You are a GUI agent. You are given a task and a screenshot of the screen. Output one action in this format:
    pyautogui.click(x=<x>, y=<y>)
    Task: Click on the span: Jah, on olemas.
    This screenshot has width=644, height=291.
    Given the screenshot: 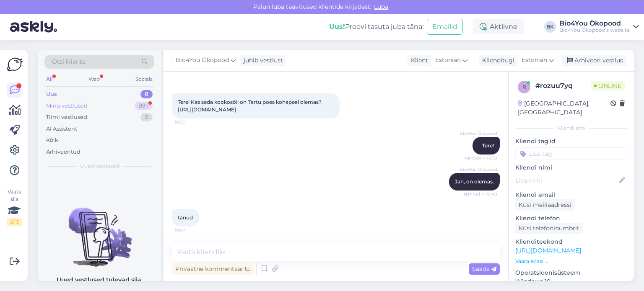 What is the action you would take?
    pyautogui.click(x=474, y=181)
    